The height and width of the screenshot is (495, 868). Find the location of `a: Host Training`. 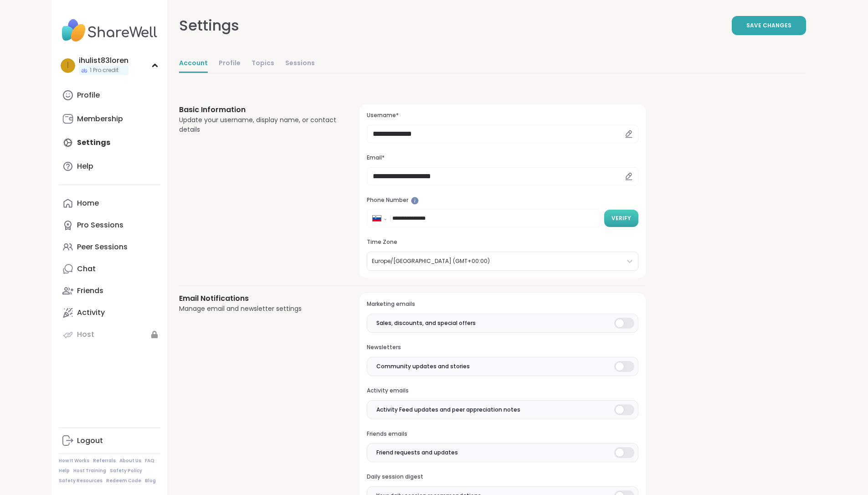

a: Host Training is located at coordinates (90, 471).